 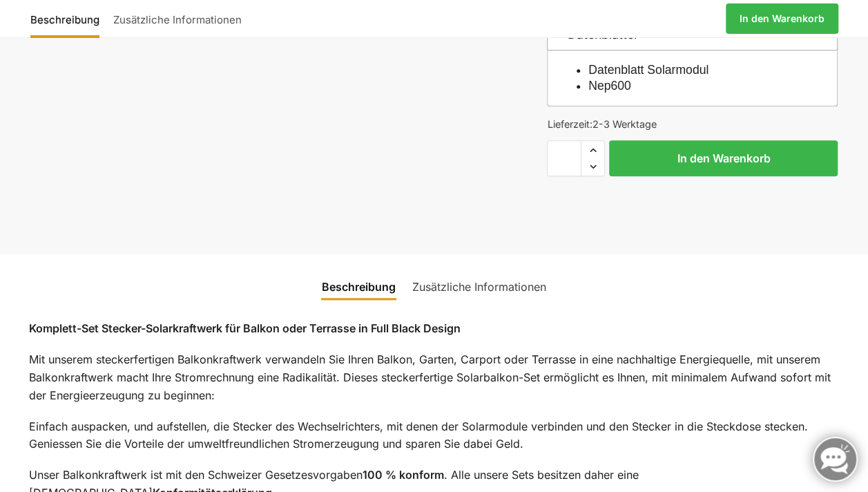 What do you see at coordinates (723, 158) in the screenshot?
I see `button: In den Warenkorb` at bounding box center [723, 158].